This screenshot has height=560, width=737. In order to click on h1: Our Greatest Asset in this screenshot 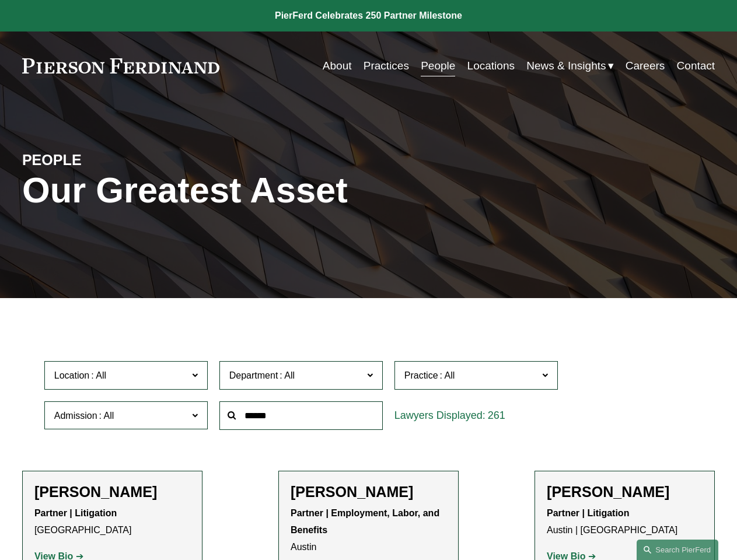, I will do `click(253, 190)`.